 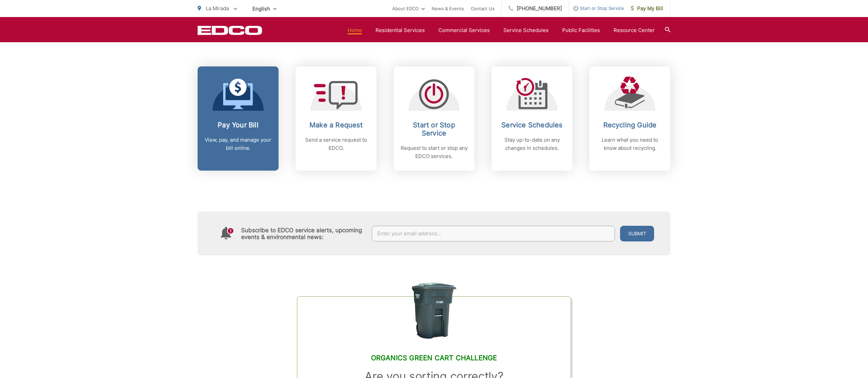 What do you see at coordinates (264, 9) in the screenshot?
I see `span: English` at bounding box center [264, 9].